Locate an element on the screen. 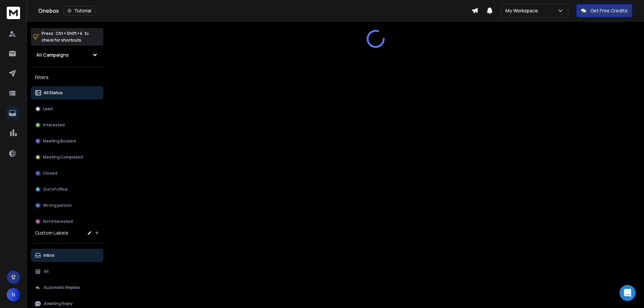 This screenshot has width=644, height=308. p: My Workspace is located at coordinates (523, 11).